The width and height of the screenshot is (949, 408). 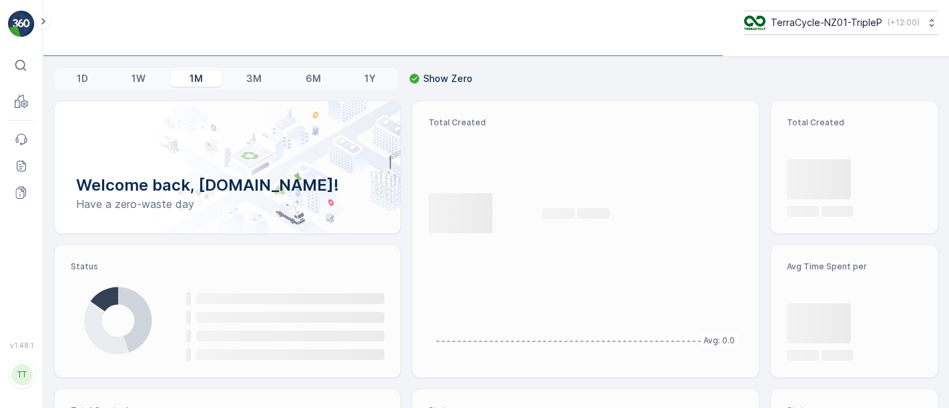 What do you see at coordinates (228, 204) in the screenshot?
I see `p: Have a zero-waste day` at bounding box center [228, 204].